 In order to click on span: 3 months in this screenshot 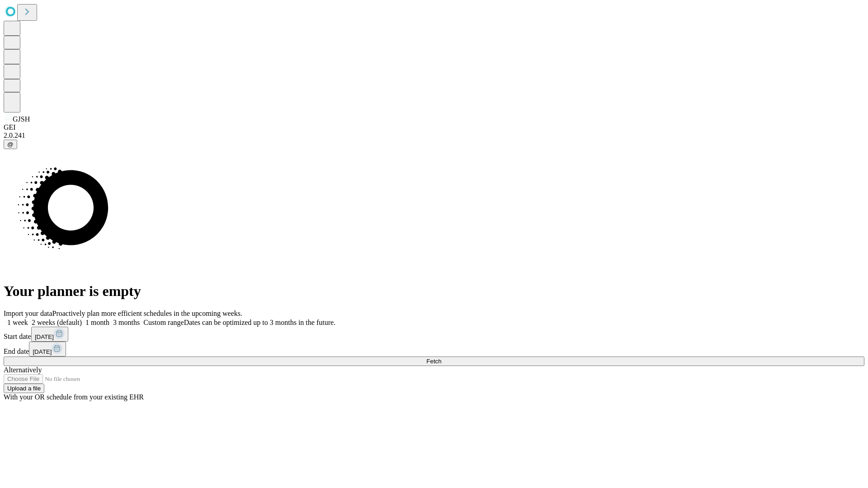, I will do `click(126, 323)`.